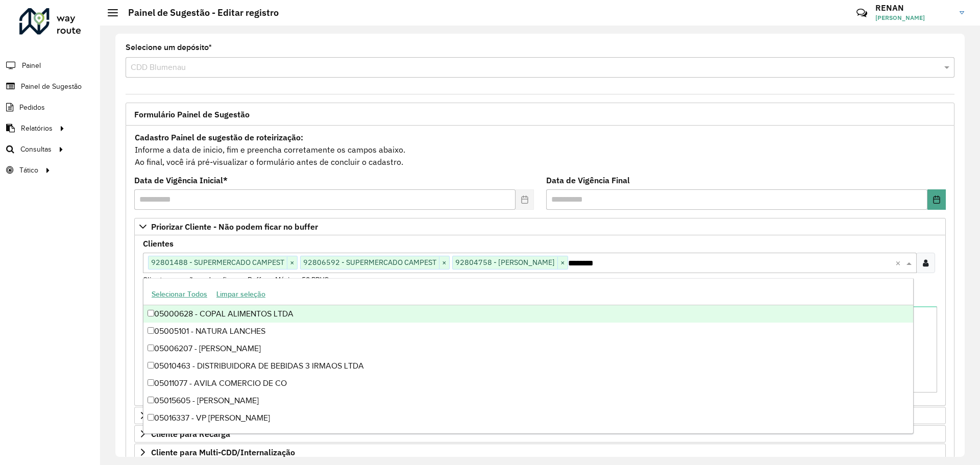  What do you see at coordinates (219, 137) in the screenshot?
I see `strong: Cadastro Painel de sugestão de roteirização:` at bounding box center [219, 137].